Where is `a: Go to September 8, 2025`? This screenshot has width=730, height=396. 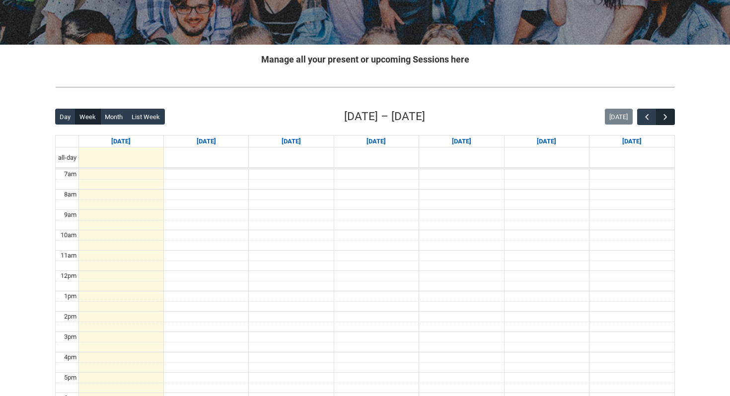
a: Go to September 8, 2025 is located at coordinates (206, 142).